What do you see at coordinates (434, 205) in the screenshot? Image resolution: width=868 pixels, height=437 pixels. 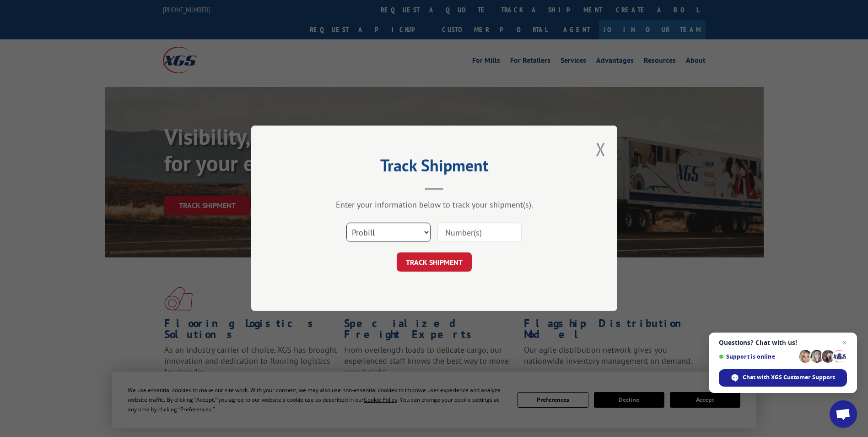 I see `div: Enter your information below to track your shipment(s).` at bounding box center [434, 205].